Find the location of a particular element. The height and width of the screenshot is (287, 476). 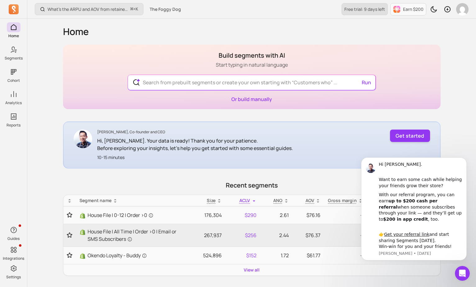

div: Message content is located at coordinates (69, 54).